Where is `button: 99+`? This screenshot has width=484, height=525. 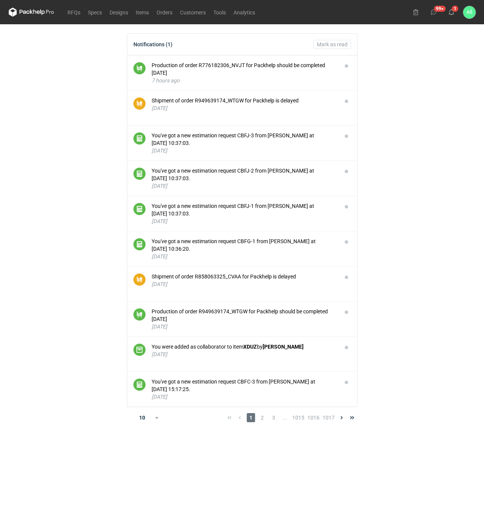 button: 99+ is located at coordinates (434, 12).